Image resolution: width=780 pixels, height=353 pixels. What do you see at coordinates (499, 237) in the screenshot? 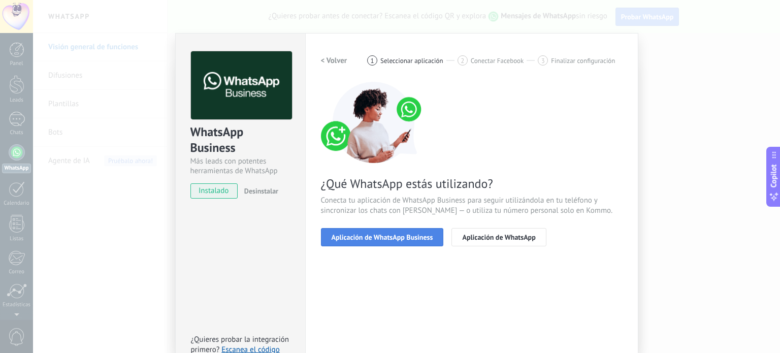
I see `span: Aplicación de WhatsApp` at bounding box center [499, 237].